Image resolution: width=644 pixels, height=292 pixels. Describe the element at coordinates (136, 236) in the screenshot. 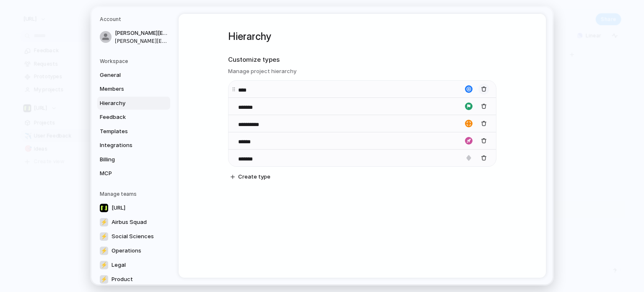

I see `a: ⚡Social Sciences` at that location.